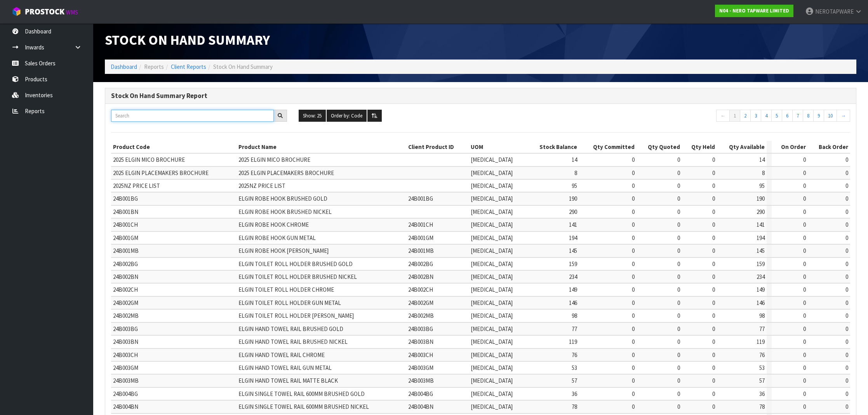 The width and height of the screenshot is (868, 415). I want to click on span: 24B004BN, so click(125, 406).